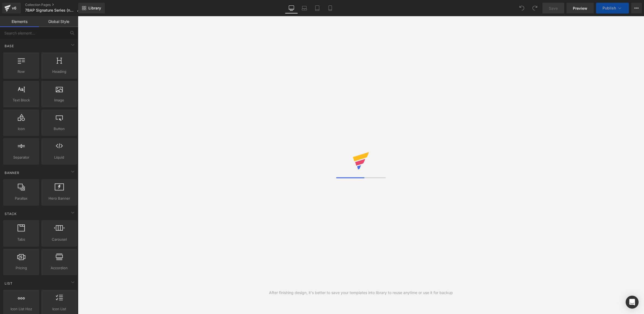  What do you see at coordinates (21, 198) in the screenshot?
I see `span: Parallax` at bounding box center [21, 198].